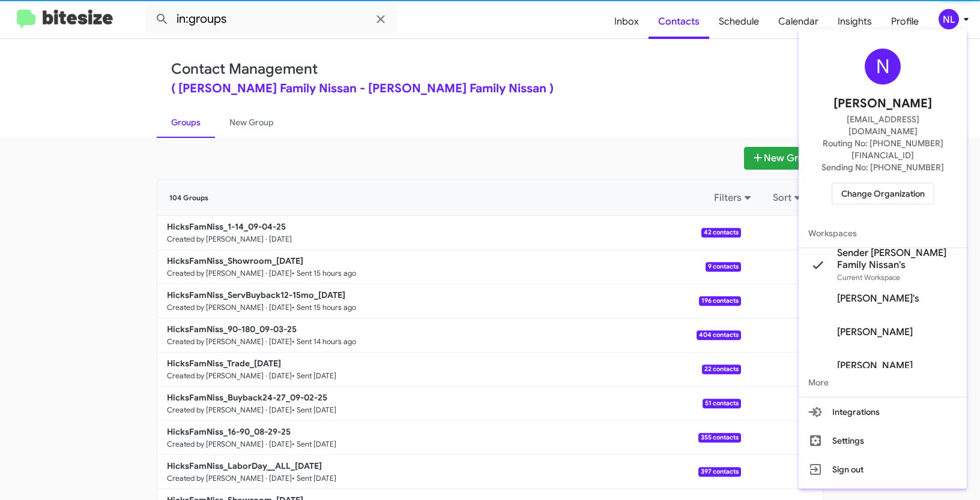 The height and width of the screenshot is (500, 980). Describe the element at coordinates (883, 193) in the screenshot. I see `button: Change Organization` at that location.